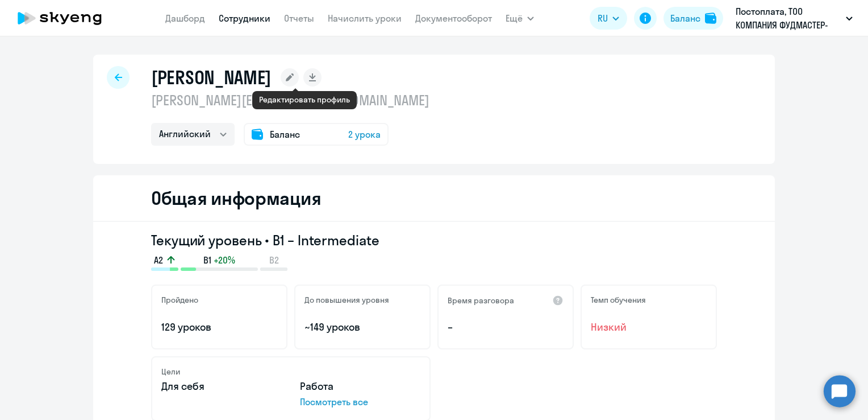  I want to click on span: Баланс, so click(285, 134).